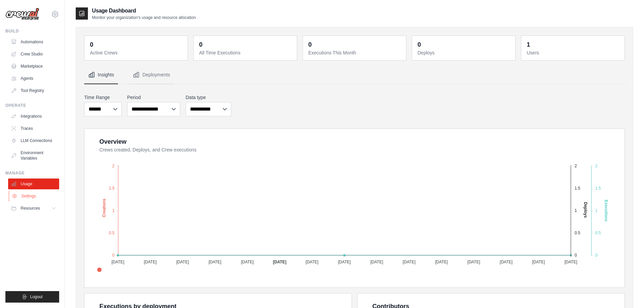  I want to click on span: Resources, so click(30, 208).